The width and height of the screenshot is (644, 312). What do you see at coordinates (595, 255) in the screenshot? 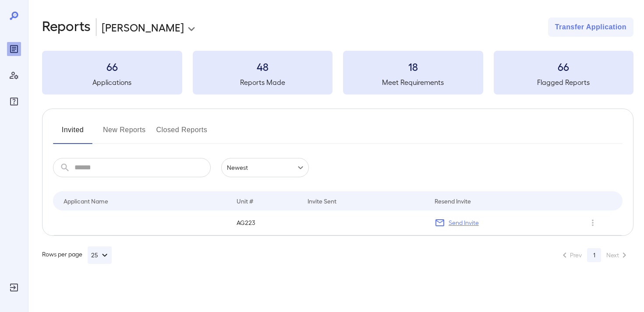
I see `nav: pagination navigation` at bounding box center [595, 255].